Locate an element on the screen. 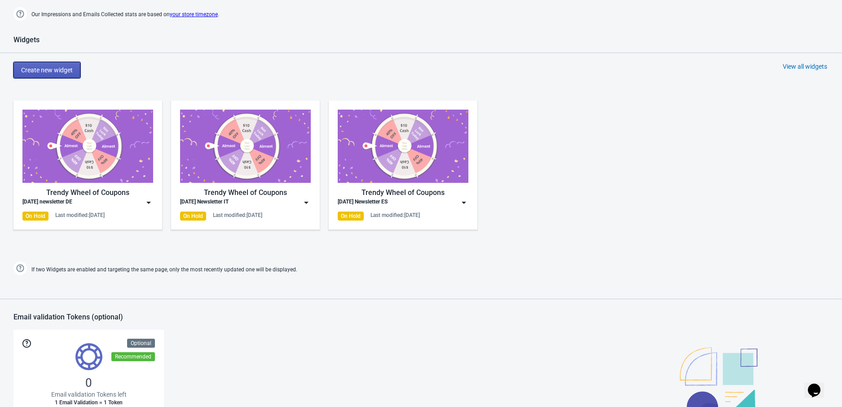 Image resolution: width=842 pixels, height=407 pixels. div: Recommended is located at coordinates (133, 357).